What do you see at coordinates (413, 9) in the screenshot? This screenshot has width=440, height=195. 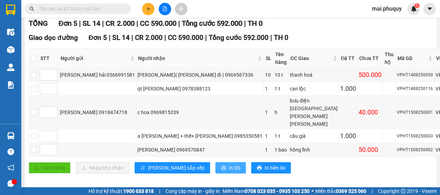 I see `img: icon-new-feature` at bounding box center [413, 9].